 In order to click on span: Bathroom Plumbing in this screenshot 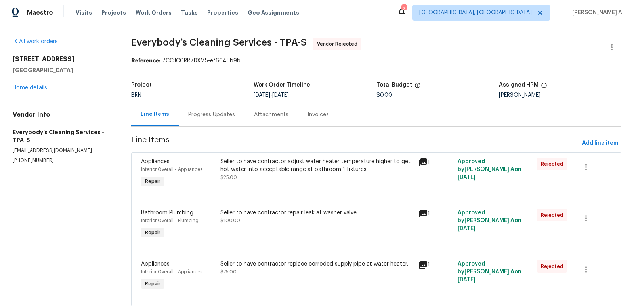, I will do `click(167, 213)`.